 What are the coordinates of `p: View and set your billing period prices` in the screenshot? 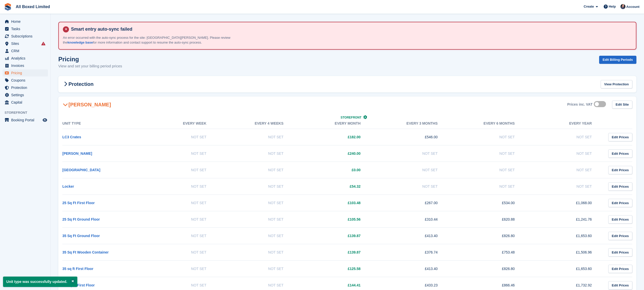 It's located at (90, 66).